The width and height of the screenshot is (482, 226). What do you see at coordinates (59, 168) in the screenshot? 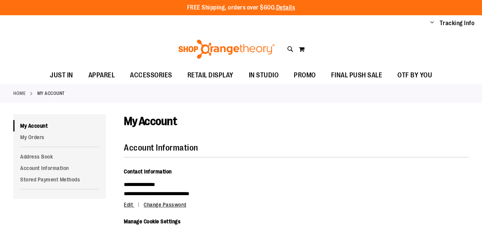
I see `a: Account Information` at bounding box center [59, 168].